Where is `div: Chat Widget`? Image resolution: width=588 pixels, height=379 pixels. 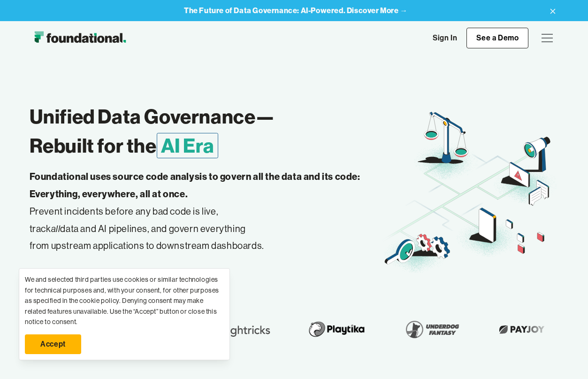
div: Chat Widget is located at coordinates (564, 356).